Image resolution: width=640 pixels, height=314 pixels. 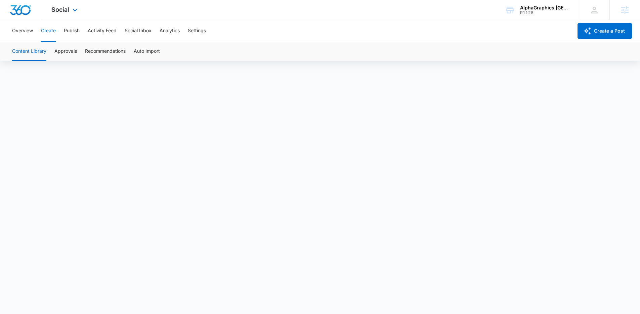 I want to click on div: account id, so click(x=545, y=13).